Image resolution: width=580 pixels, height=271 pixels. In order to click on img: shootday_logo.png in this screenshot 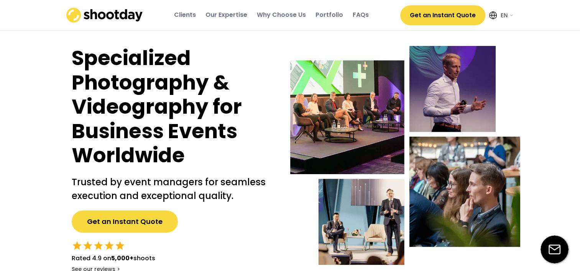, I will do `click(105, 15)`.